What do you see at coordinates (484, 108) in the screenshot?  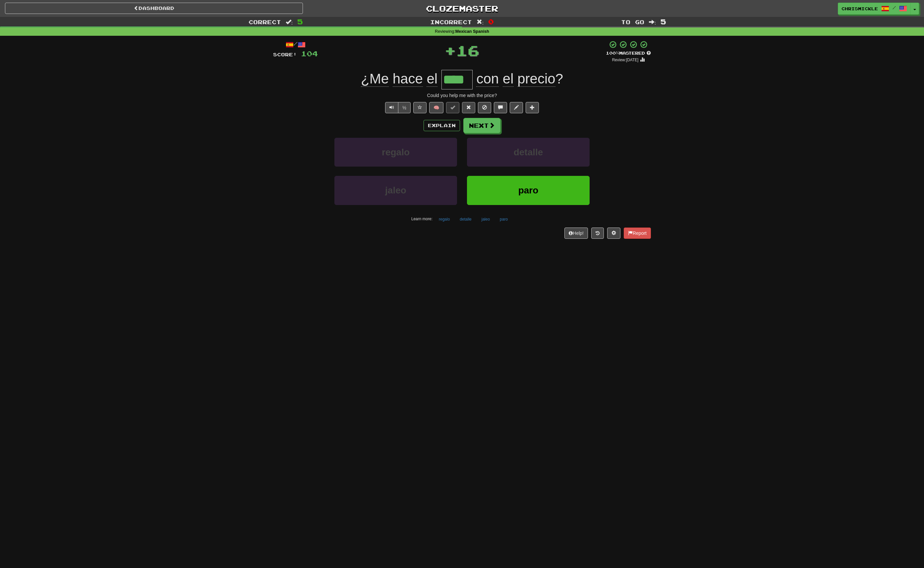 I see `button: Ignore sentence (alt+i)` at bounding box center [484, 108].